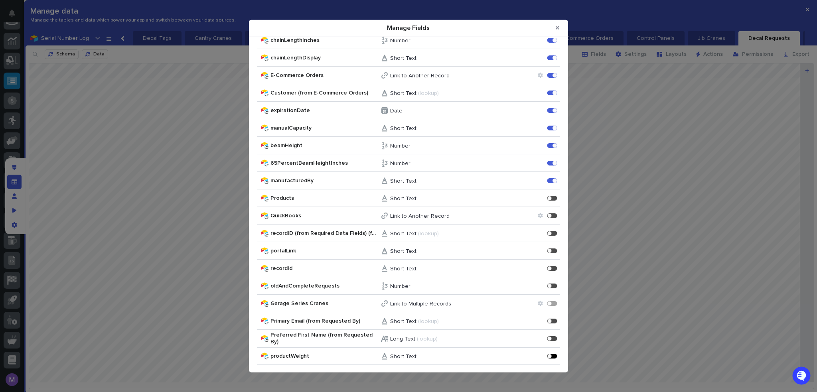 The width and height of the screenshot is (817, 392). Describe the element at coordinates (325, 75) in the screenshot. I see `span: E-Commerce Orders` at that location.